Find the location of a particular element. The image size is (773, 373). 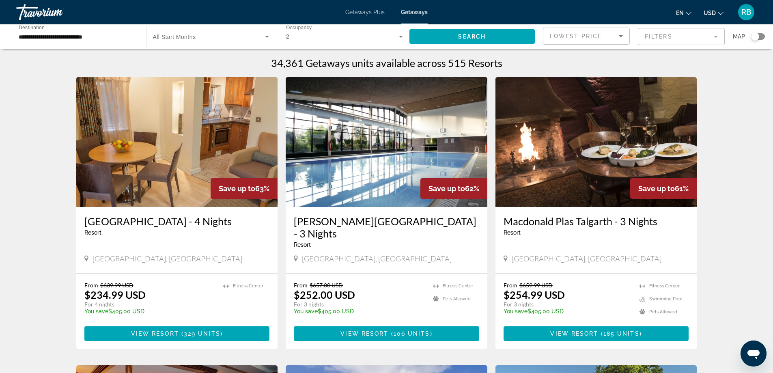

p: For 4 nights is located at coordinates (150, 304).